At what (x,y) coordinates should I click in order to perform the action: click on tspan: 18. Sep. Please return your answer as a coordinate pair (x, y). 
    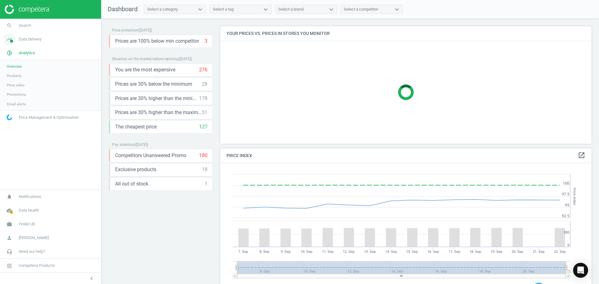
    Looking at the image, I should click on (475, 252).